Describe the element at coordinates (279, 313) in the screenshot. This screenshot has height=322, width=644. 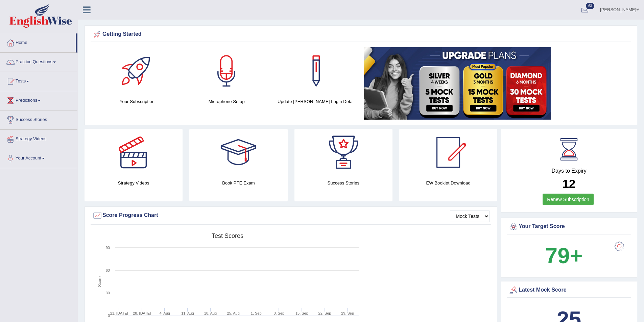
I see `tspan: 8. Sep` at that location.